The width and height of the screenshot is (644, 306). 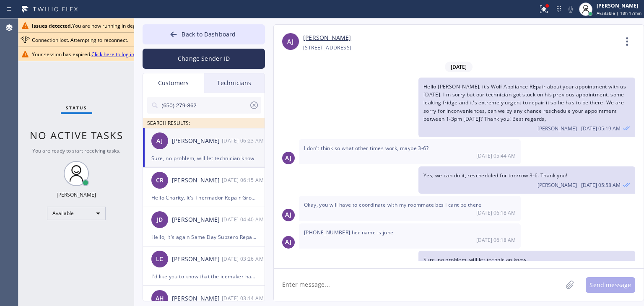 What do you see at coordinates (571, 10) in the screenshot?
I see `button: Mute` at bounding box center [571, 10].